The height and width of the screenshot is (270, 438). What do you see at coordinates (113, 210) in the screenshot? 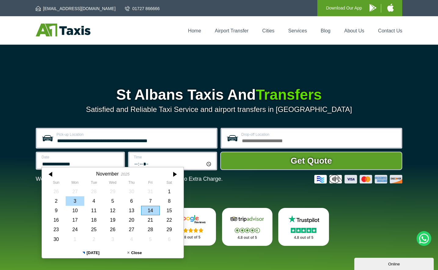
I see `div: 12 November 2025` at bounding box center [113, 210].